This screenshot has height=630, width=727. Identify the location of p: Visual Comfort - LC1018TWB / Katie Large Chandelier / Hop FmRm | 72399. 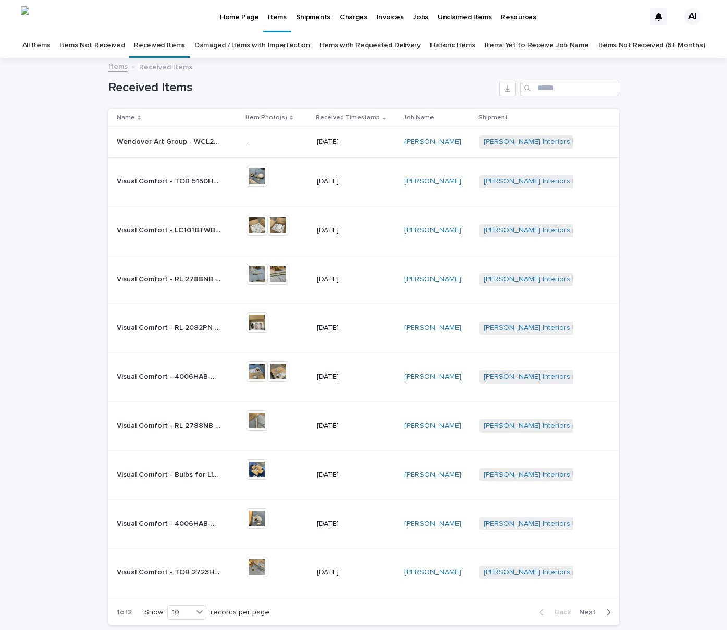
(170, 229).